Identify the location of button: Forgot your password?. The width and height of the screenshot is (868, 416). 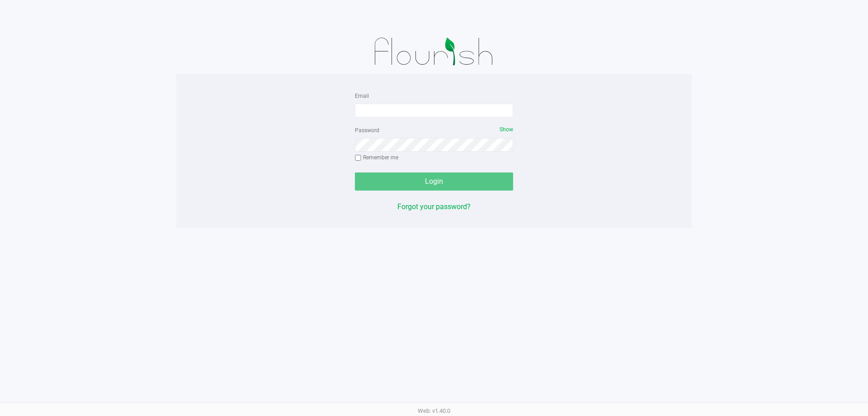
(434, 207).